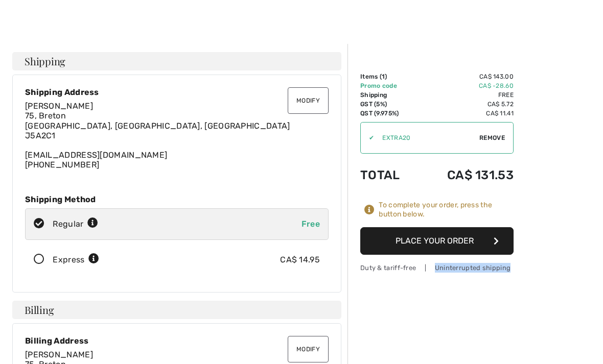 The image size is (603, 364). What do you see at coordinates (465, 85) in the screenshot?
I see `td: CA$ -28.60` at bounding box center [465, 85].